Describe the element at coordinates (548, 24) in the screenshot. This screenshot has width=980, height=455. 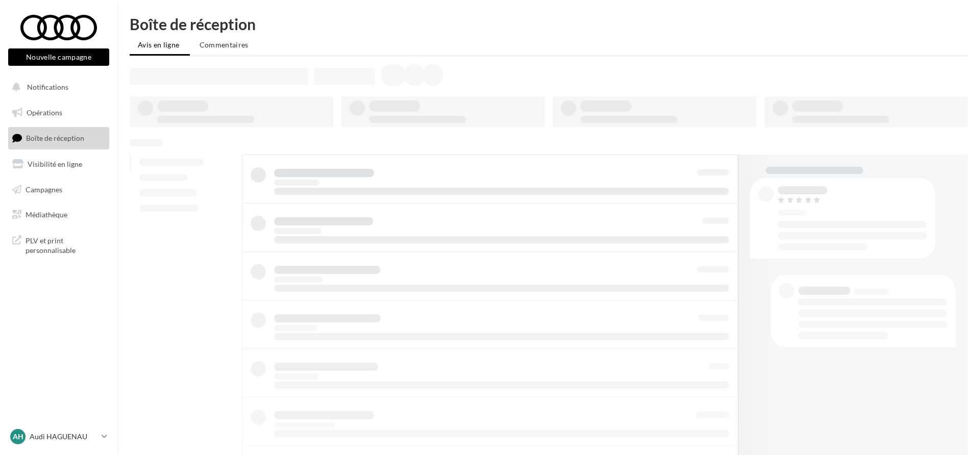
I see `div: Boîte de réception` at that location.